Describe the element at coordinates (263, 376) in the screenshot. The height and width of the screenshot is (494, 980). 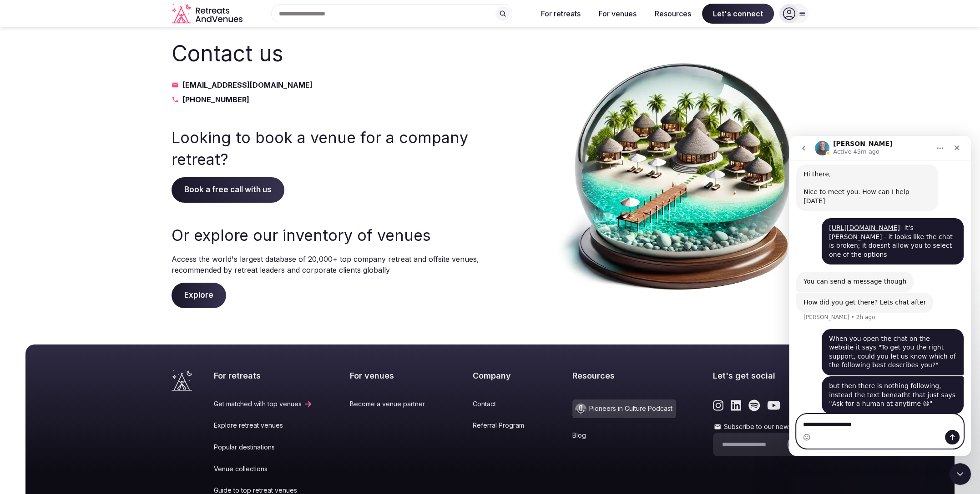
I see `h2: For retreats` at that location.